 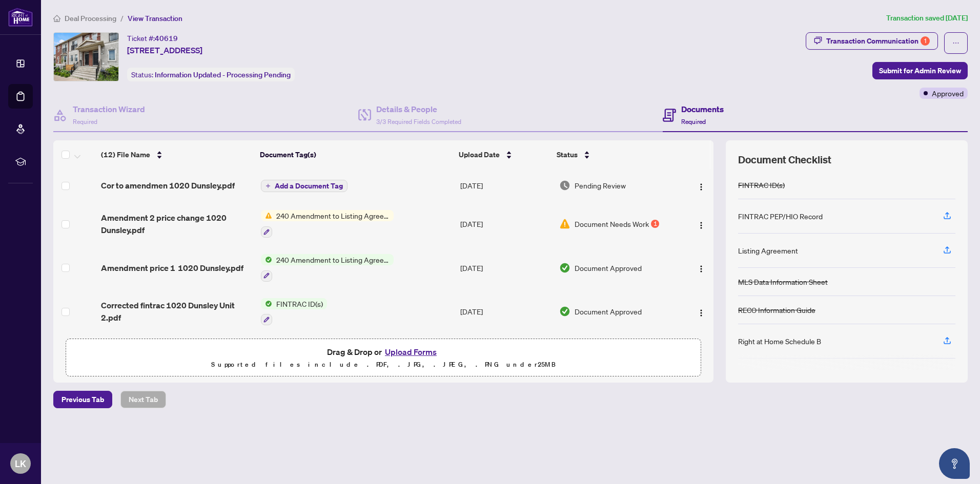 What do you see at coordinates (82, 400) in the screenshot?
I see `span: Previous Tab` at bounding box center [82, 400].